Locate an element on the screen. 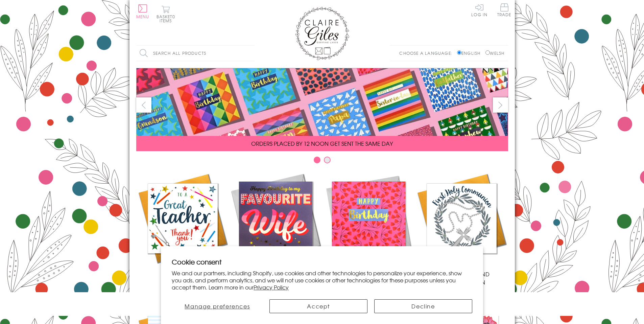 The height and width of the screenshot is (324, 644). button: Decline is located at coordinates (423, 306).